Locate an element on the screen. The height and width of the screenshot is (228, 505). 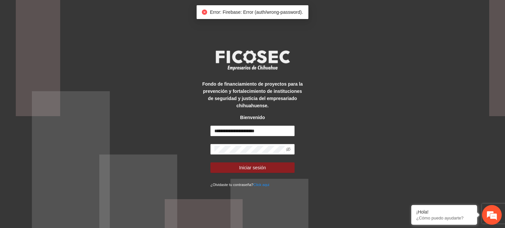
span: close-circle is located at coordinates (204, 12).